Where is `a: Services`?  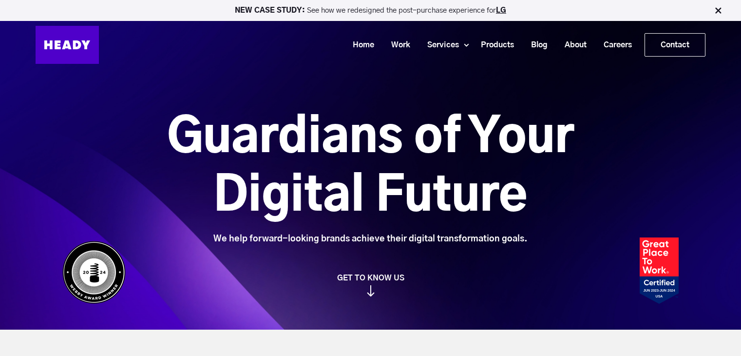 a: Services is located at coordinates (439, 45).